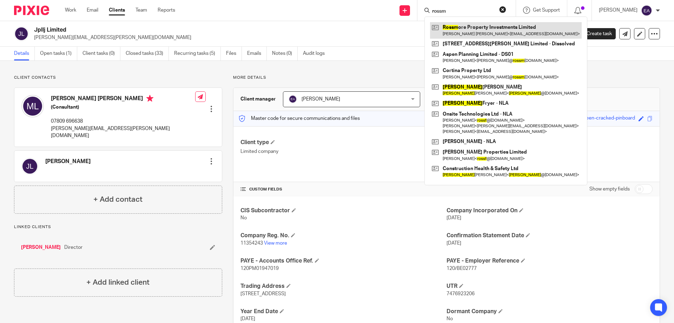 Image resolution: width=674 pixels, height=323 pixels. Describe the element at coordinates (259, 268) in the screenshot. I see `span: 120PM01947019` at that location.